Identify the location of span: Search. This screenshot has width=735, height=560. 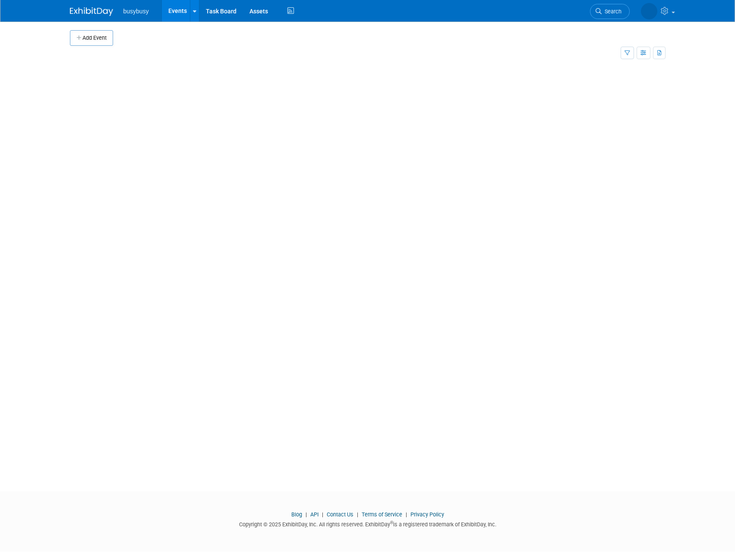
(612, 11).